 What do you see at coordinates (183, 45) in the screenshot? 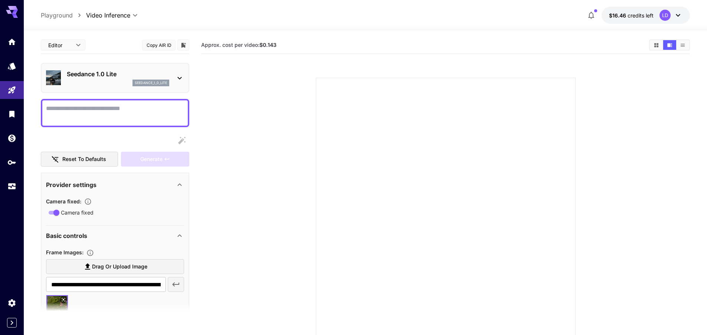
I see `button: Add to library` at bounding box center [183, 45].